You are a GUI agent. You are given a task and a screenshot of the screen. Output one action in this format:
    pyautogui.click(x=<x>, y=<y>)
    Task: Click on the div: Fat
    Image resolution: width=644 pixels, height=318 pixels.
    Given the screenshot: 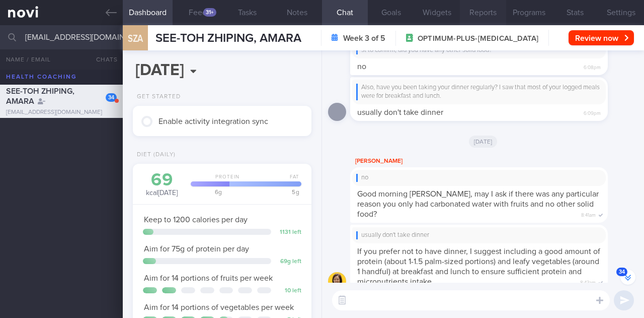 What is the action you would take?
    pyautogui.click(x=271, y=180)
    